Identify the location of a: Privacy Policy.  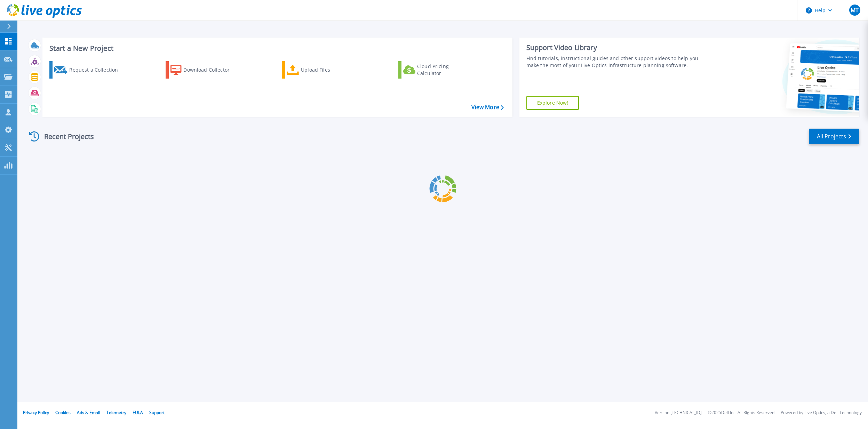
(36, 413).